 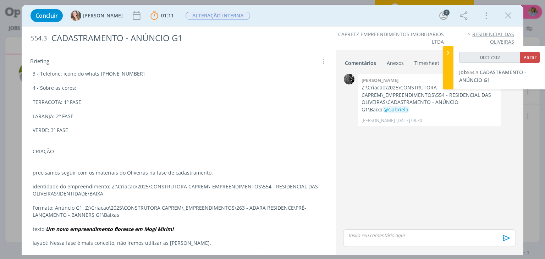 What do you see at coordinates (40, 62) in the screenshot?
I see `span: Briefing` at bounding box center [40, 62].